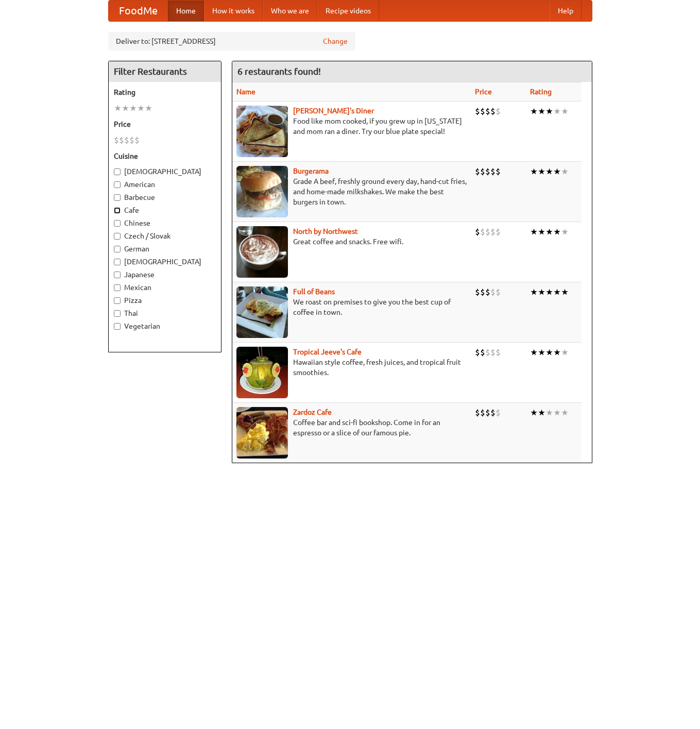 The height and width of the screenshot is (729, 700). I want to click on input: Cafe, so click(117, 210).